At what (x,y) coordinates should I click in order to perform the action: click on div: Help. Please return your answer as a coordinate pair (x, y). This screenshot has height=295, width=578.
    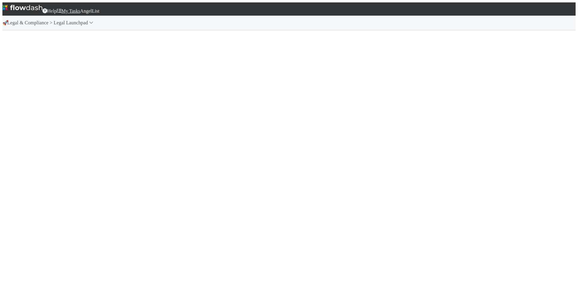
    Looking at the image, I should click on (49, 11).